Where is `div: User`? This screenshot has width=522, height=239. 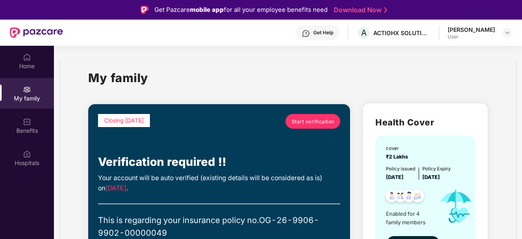
div: User is located at coordinates (471, 37).